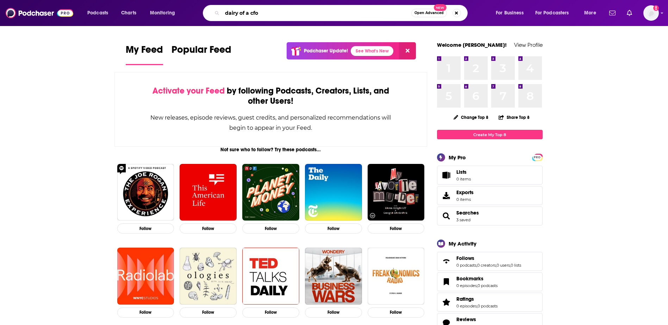  What do you see at coordinates (342, 13) in the screenshot?
I see `div: Search podcasts, credits, & more...` at bounding box center [342, 13].